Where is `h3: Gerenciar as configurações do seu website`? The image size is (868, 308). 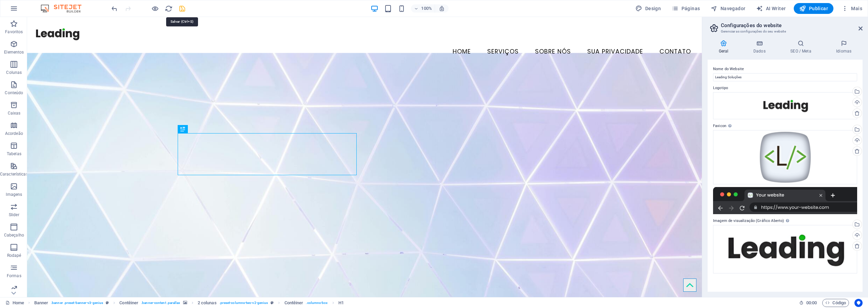 h3: Gerenciar as configurações do seu website is located at coordinates (785, 31).